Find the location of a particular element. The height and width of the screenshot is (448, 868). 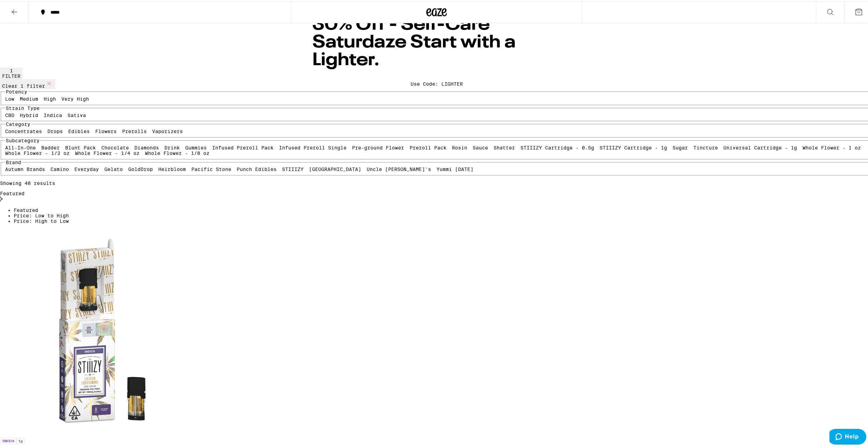

label: Rosin is located at coordinates (460, 147).